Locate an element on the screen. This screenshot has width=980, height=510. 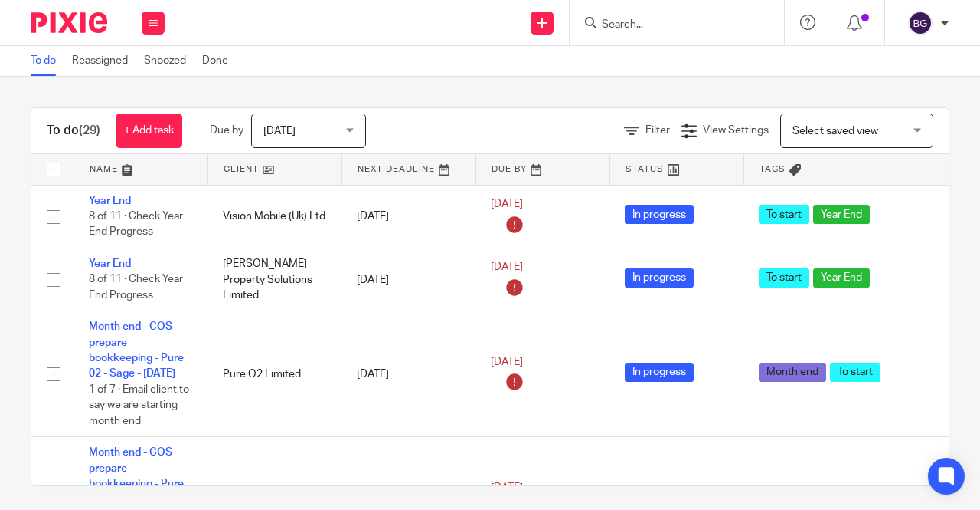
a: Snoozed is located at coordinates (170, 61).